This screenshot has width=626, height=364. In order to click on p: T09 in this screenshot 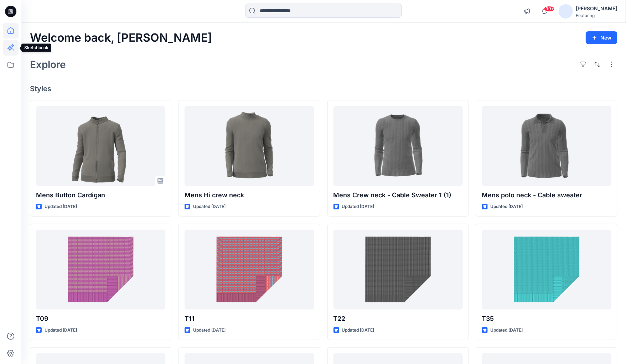, I will do `click(100, 319)`.